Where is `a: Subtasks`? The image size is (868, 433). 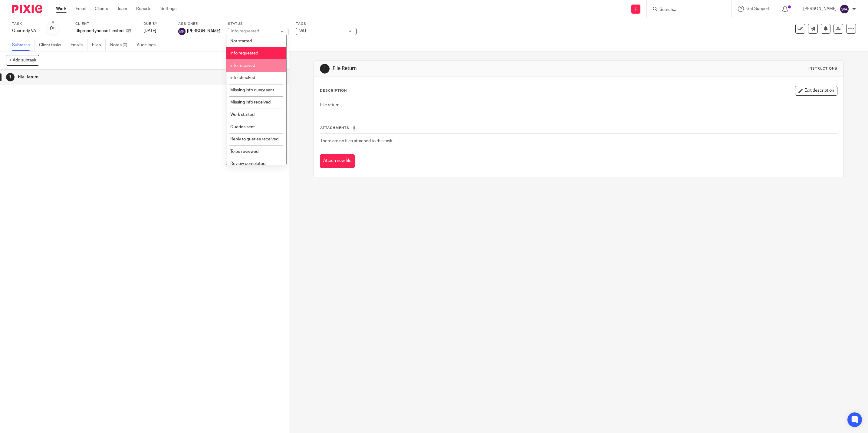 a: Subtasks is located at coordinates (23, 45).